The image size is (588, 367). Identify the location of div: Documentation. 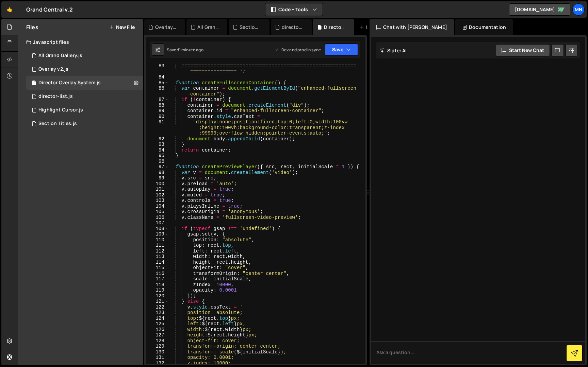
(484, 27).